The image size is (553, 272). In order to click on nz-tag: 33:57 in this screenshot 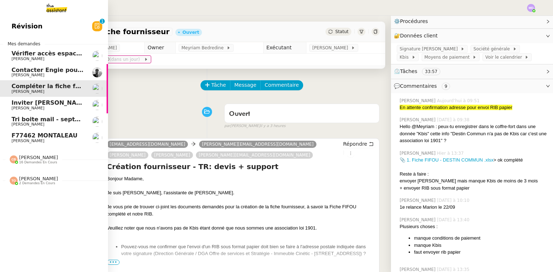, I will do `click(431, 72)`.